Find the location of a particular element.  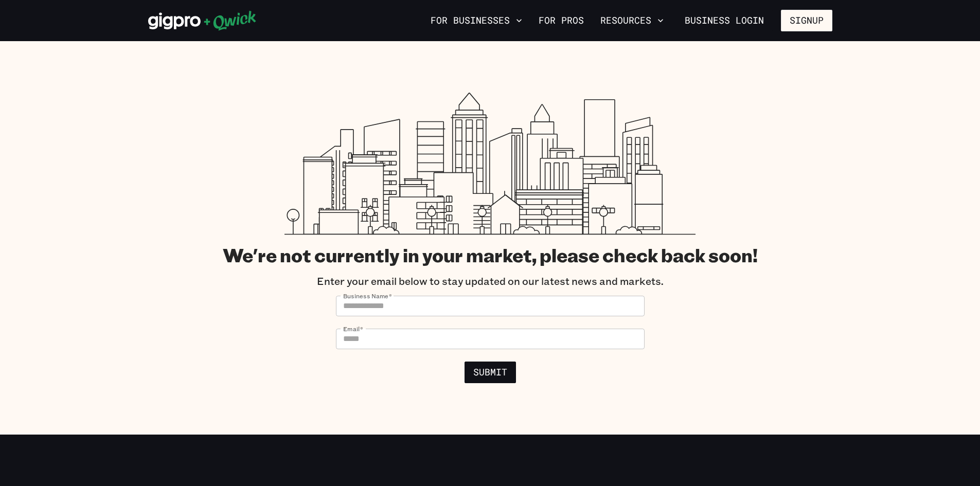

button: Signup is located at coordinates (807, 21).